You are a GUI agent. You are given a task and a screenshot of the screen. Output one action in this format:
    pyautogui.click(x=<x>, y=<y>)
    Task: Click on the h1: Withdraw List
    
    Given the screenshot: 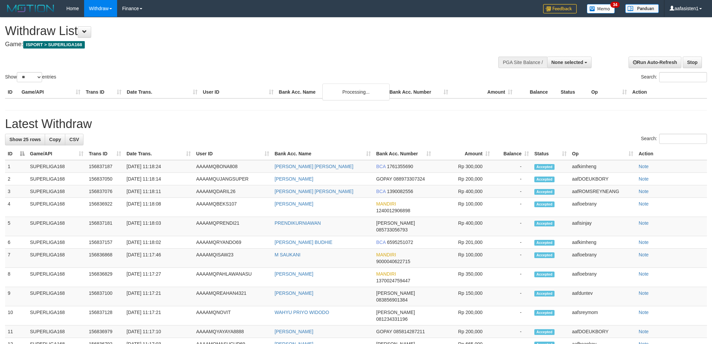 What is the action you would take?
    pyautogui.click(x=237, y=31)
    